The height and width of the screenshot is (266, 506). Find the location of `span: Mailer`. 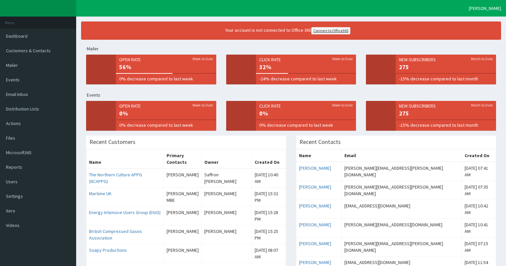

span: Mailer is located at coordinates (12, 65).